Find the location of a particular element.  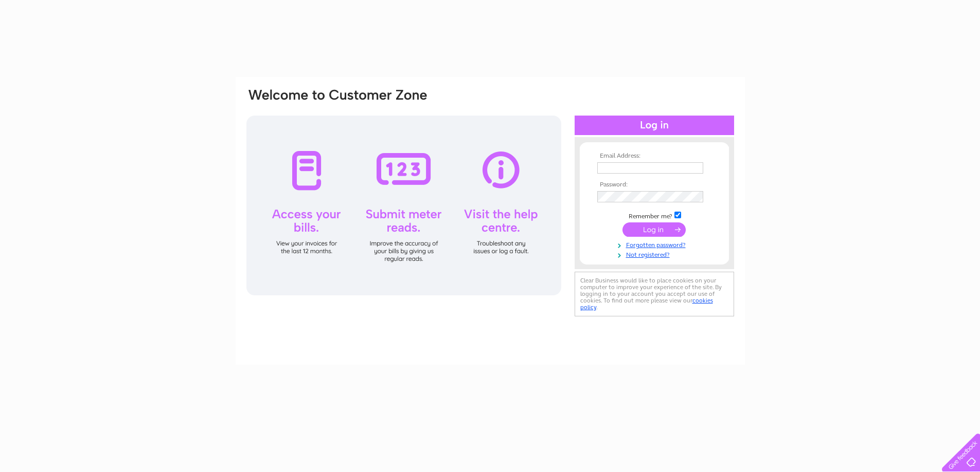

a: cookies policy is located at coordinates (647, 304).